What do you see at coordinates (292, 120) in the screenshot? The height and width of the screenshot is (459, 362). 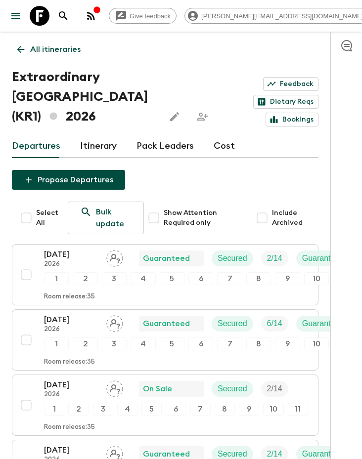 I see `a: Bookings` at bounding box center [292, 120].